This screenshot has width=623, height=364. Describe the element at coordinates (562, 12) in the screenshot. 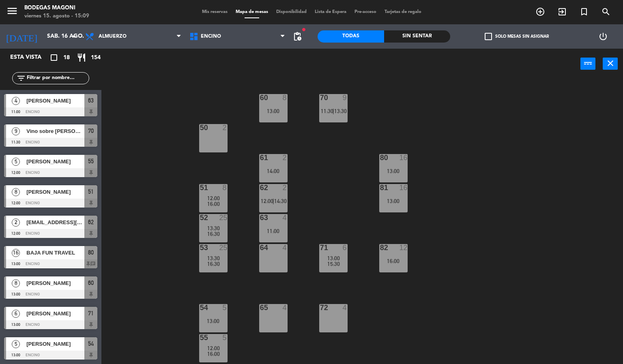

I see `i: exit_to_app` at that location.